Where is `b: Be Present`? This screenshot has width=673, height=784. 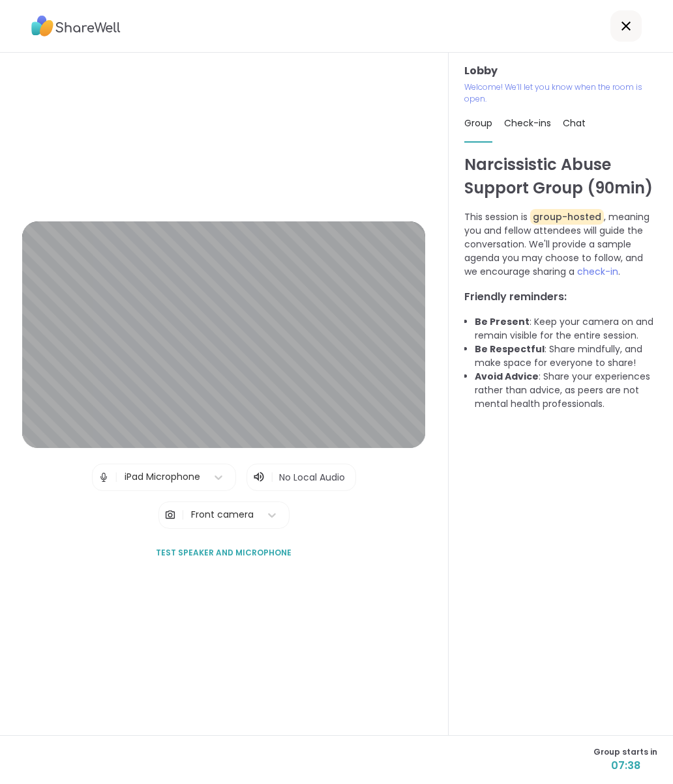
b: Be Present is located at coordinates (502, 322).